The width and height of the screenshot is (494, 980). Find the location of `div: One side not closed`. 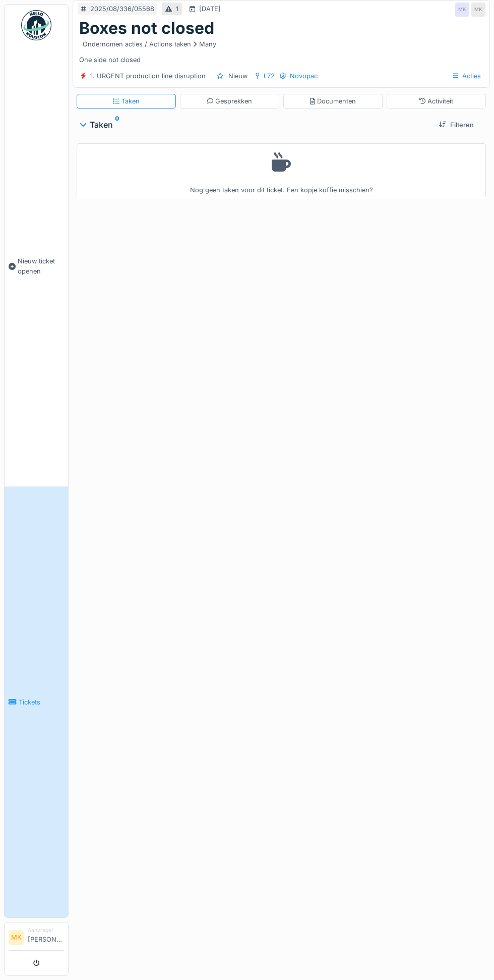

div: One side not closed is located at coordinates (281, 51).